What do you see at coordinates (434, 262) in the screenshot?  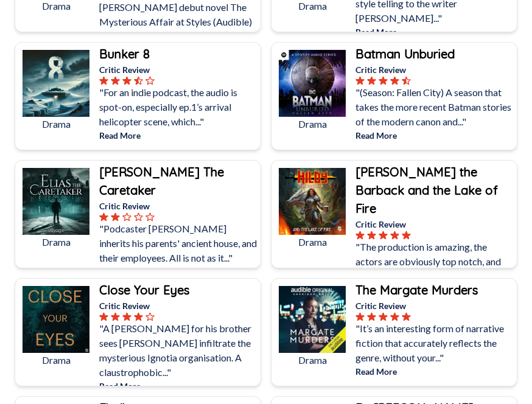 I see `p: "The production is amazing, the actors are obviously top notch, and there are jokes packed into..."` at bounding box center [434, 262].